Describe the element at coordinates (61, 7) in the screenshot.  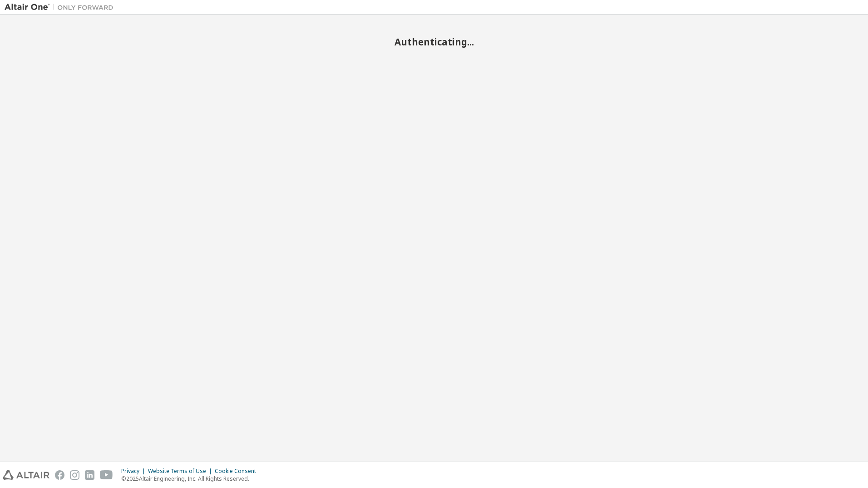
I see `img: Altair One` at that location.